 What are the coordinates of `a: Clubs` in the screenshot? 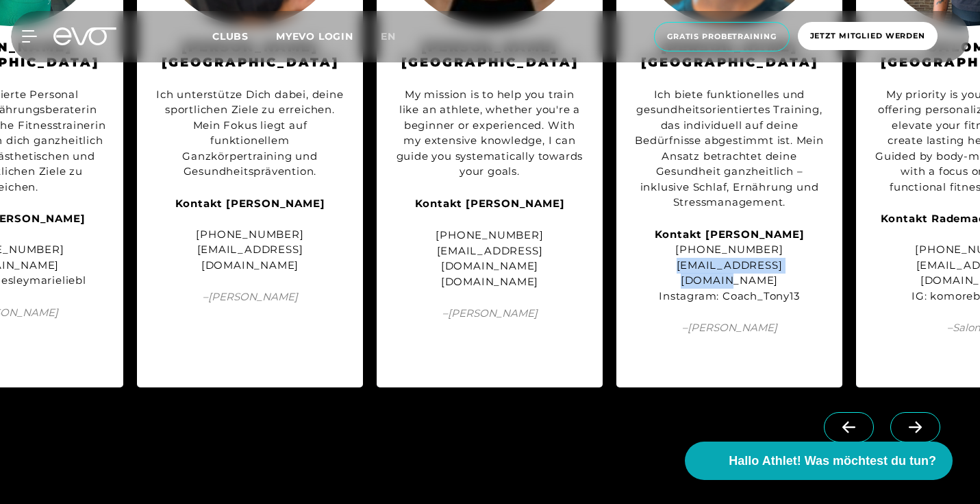 It's located at (244, 36).